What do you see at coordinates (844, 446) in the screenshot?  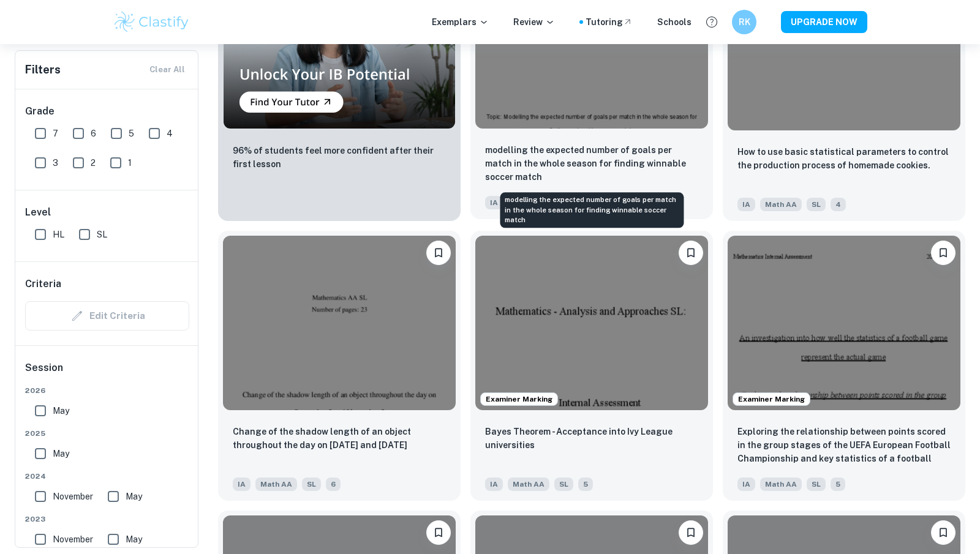 I see `p: Exploring the relationship between points scored in the group stages of the UEFA European Footbal...` at bounding box center [844, 446].